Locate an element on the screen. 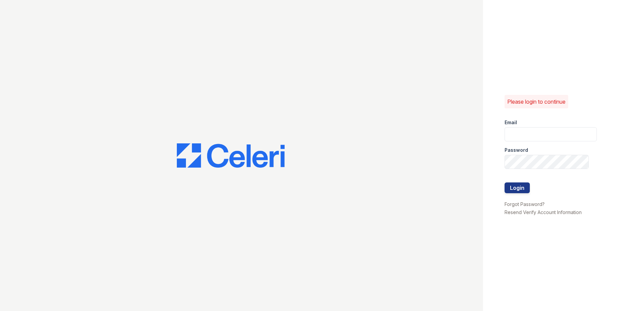 This screenshot has width=644, height=311. img: CE_Logo_Blue-a8612792a0a2168367f1c8372b55b34899dd931a85d93a1a3d3e32e68fde9ad4.png is located at coordinates (231, 155).